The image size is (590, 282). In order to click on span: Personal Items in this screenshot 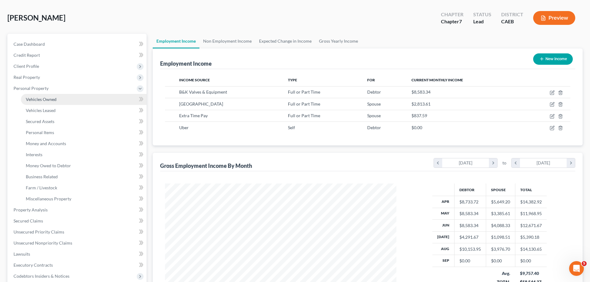, I will do `click(40, 132)`.